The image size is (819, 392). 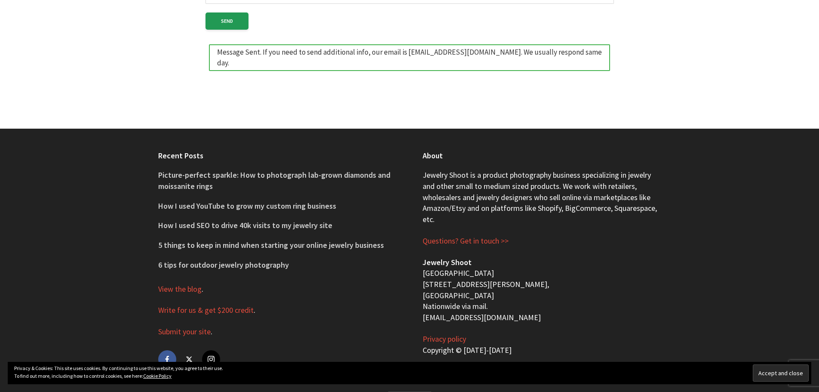 I want to click on a: Cookie Policy, so click(x=157, y=376).